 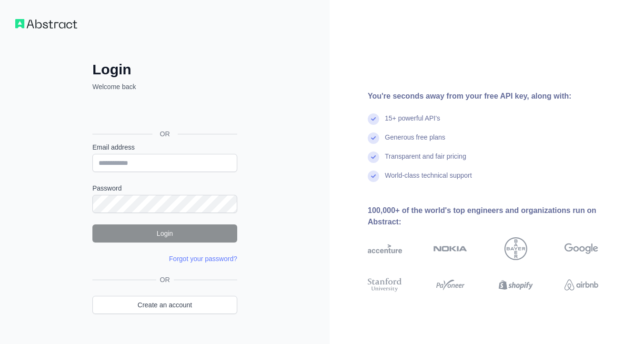 I want to click on div: Transparent and fair pricing, so click(x=426, y=161).